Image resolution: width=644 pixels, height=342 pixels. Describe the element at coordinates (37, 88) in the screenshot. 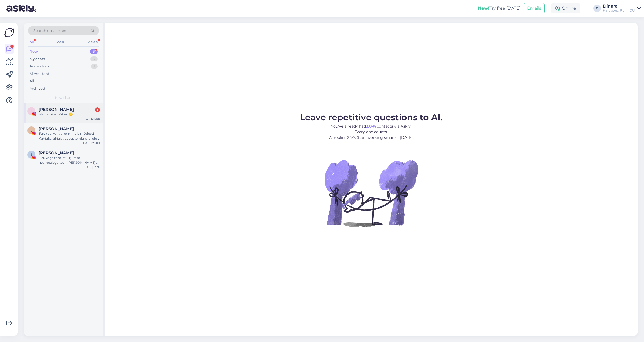

I see `div: Archived` at that location.